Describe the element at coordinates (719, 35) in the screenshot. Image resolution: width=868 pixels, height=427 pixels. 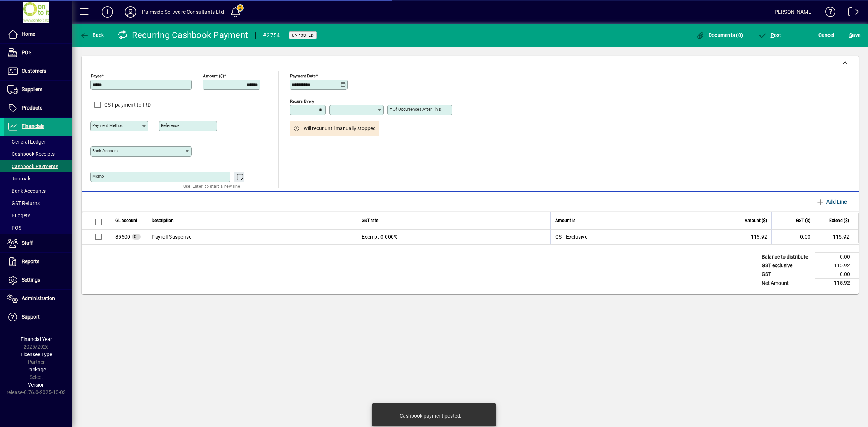
I see `button: Documents (0)` at that location.